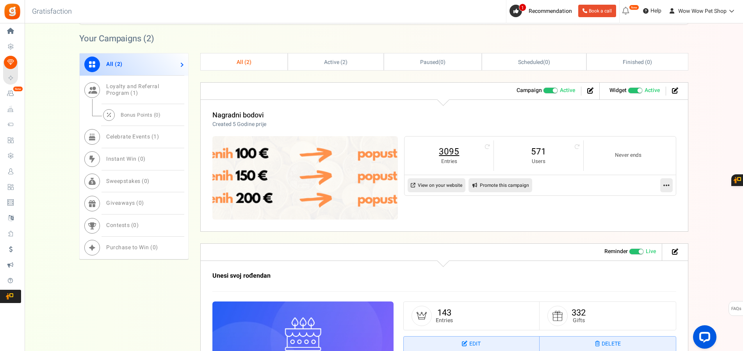  I want to click on span: Purchase to Win ( ), so click(132, 248).